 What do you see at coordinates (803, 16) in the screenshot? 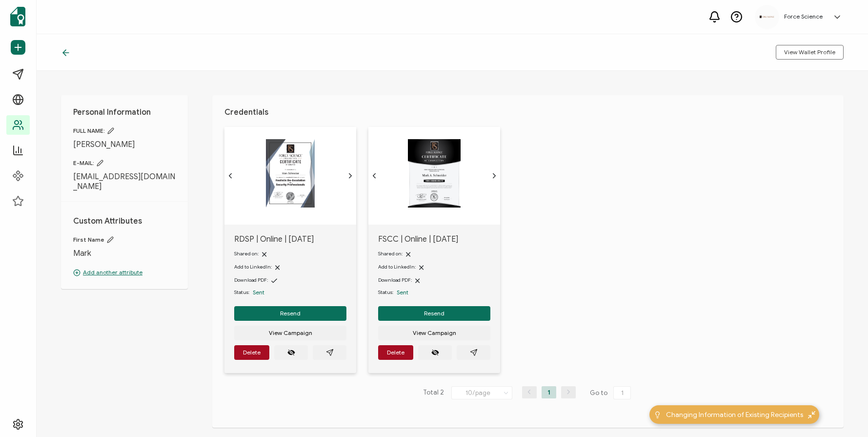
I see `h5: Force Science` at bounding box center [803, 16].